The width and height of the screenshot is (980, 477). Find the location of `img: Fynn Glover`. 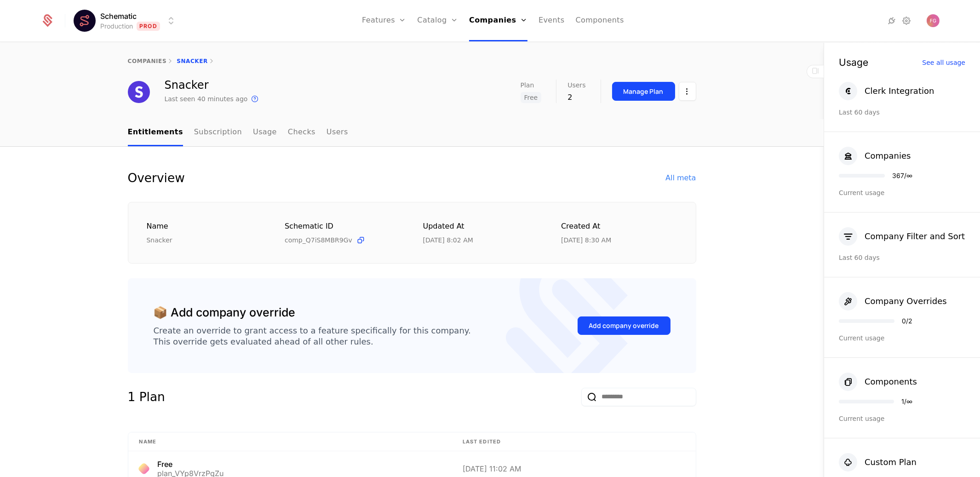

img: Fynn Glover is located at coordinates (933, 20).